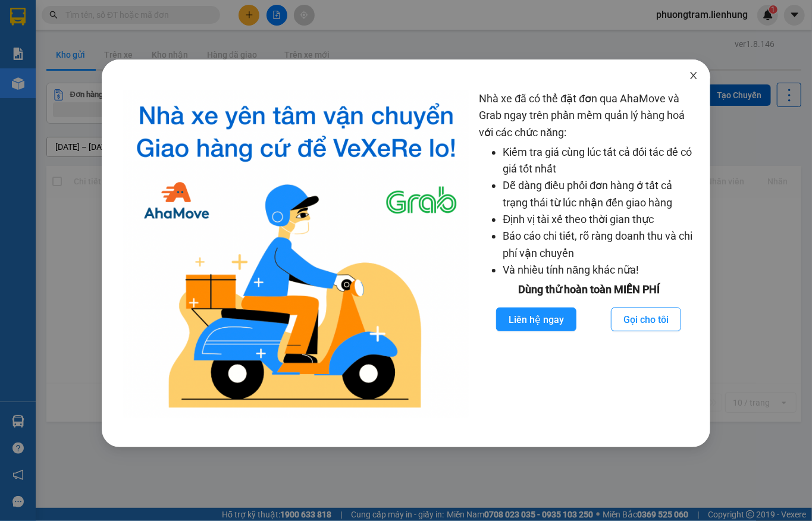 The image size is (812, 521). Describe the element at coordinates (588, 254) in the screenshot. I see `div: Nhà xe đã có thể đặt đơn qua AhaMove và Grab ngay trên phần mềm quản lý hàng hoá với các chức năng:` at that location.